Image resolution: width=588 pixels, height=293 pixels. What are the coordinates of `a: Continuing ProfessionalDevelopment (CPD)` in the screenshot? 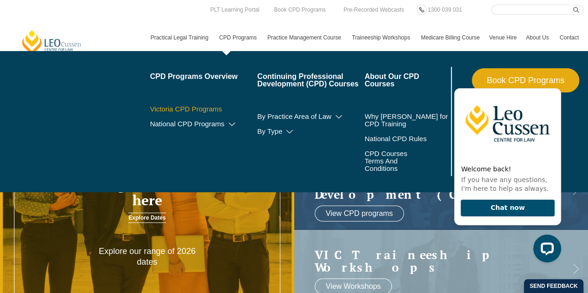 It's located at (432, 182).